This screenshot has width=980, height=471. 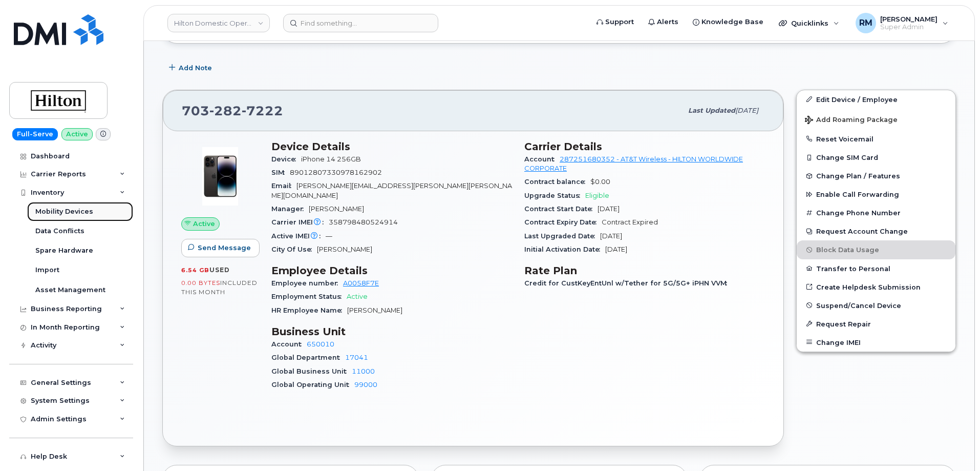 I want to click on span: Contract Start Date, so click(x=561, y=208).